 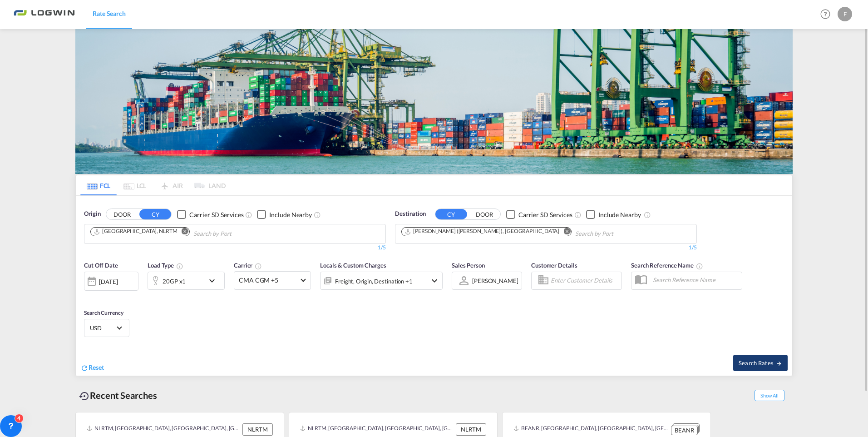 What do you see at coordinates (700, 266) in the screenshot?
I see `md-icon: Your search will be saved by the below given name` at bounding box center [700, 266].